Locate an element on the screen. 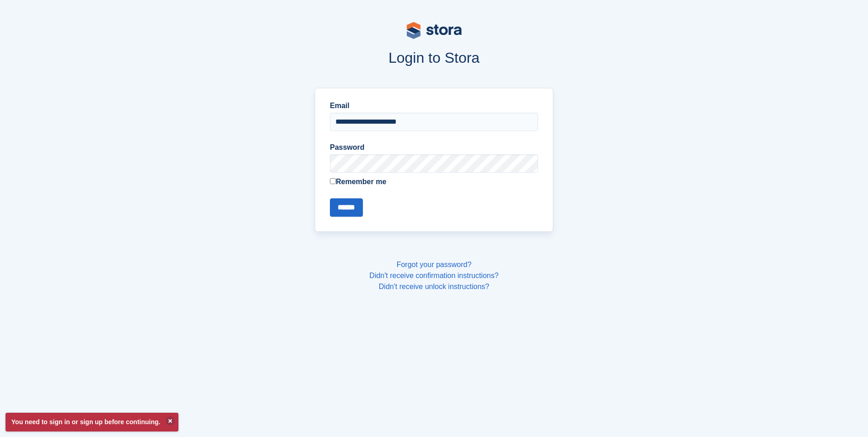  input: Remember me is located at coordinates (333, 181).